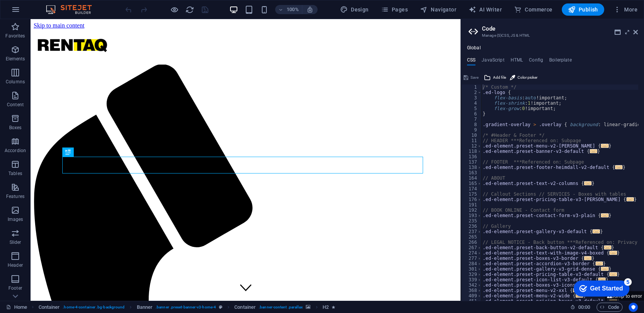 Image resolution: width=644 pixels, height=313 pixels. I want to click on div: 409, so click(471, 296).